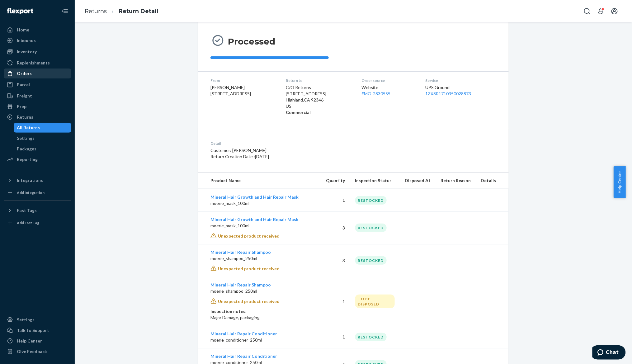 The width and height of the screenshot is (632, 364). Describe the element at coordinates (264, 292) in the screenshot. I see `p: moerie_shampoo_250ml` at that location.